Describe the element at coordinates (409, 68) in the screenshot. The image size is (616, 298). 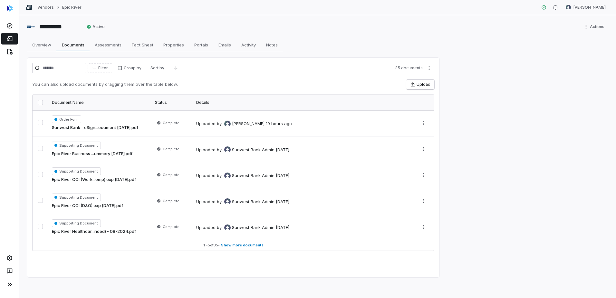
I see `span: 35 documents` at that location.